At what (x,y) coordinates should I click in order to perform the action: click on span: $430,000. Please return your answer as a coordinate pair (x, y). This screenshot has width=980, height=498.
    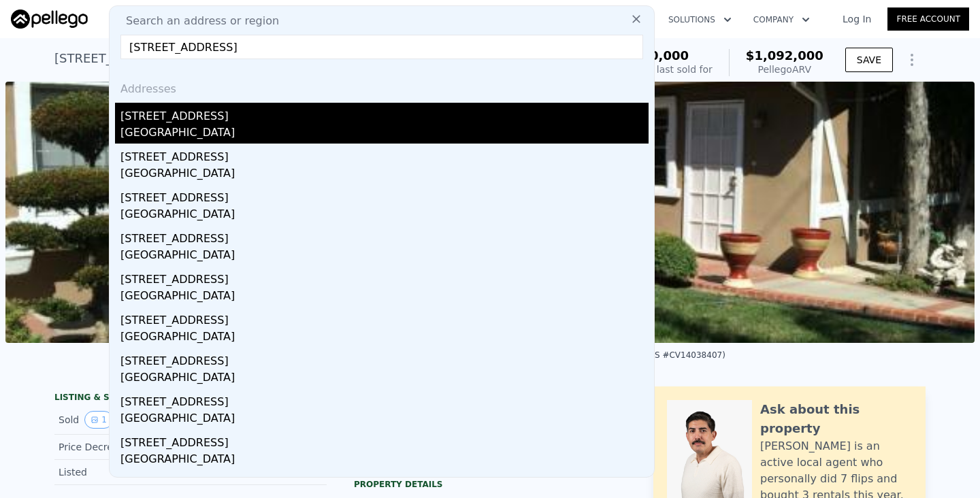
    Looking at the image, I should click on (657, 55).